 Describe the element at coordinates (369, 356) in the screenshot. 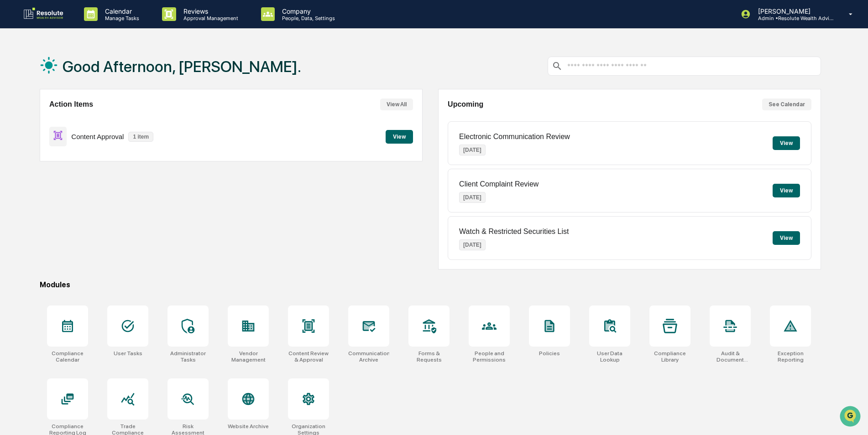

I see `div: Communications Archive` at that location.